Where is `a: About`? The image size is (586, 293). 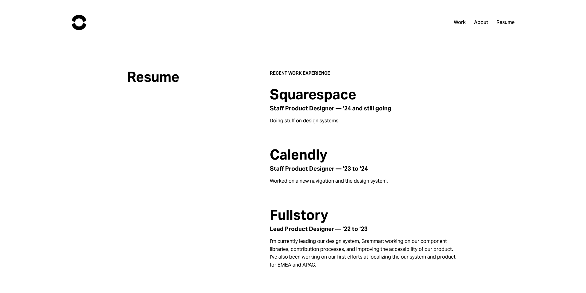 a: About is located at coordinates (481, 22).